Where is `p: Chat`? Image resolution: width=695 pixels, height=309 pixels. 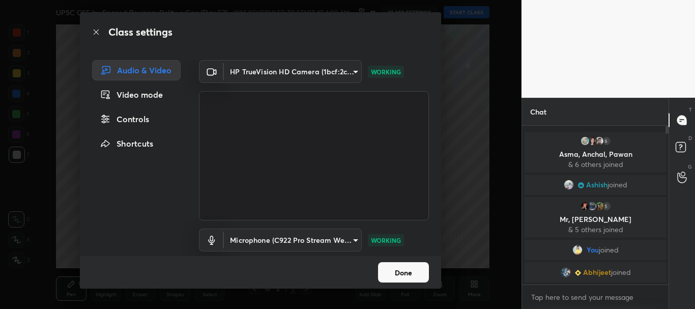
p: Chat is located at coordinates (538, 111).